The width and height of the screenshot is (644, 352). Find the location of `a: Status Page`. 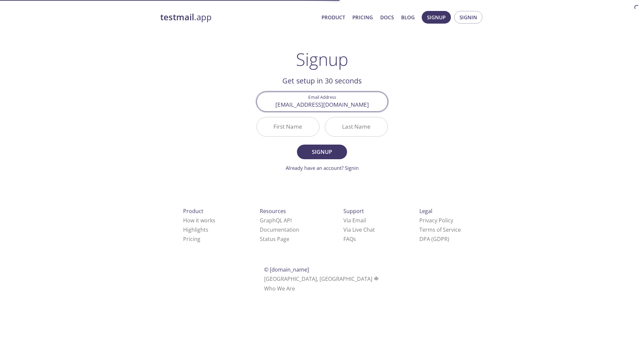

a: Status Page is located at coordinates (274, 239).